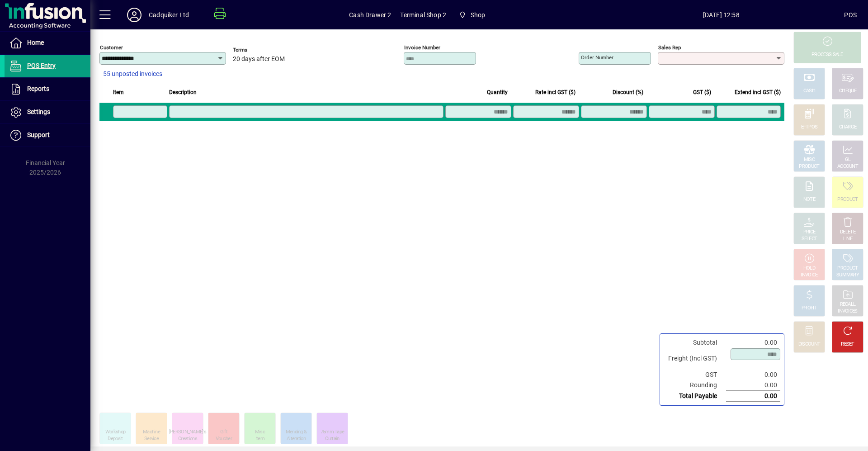  What do you see at coordinates (848, 127) in the screenshot?
I see `div: CHARGE` at bounding box center [848, 127].